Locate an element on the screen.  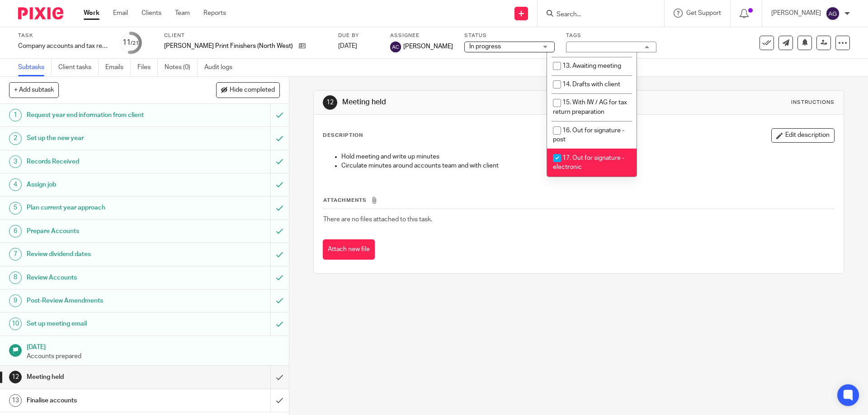
label: Assignee is located at coordinates (422, 35).